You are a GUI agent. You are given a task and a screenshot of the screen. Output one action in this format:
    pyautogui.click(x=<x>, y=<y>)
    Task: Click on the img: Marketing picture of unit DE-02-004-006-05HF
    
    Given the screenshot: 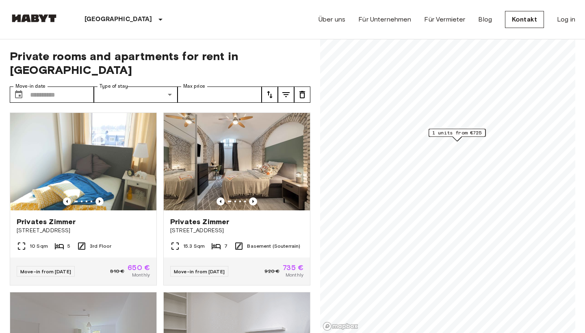 What is the action you would take?
    pyautogui.click(x=237, y=162)
    